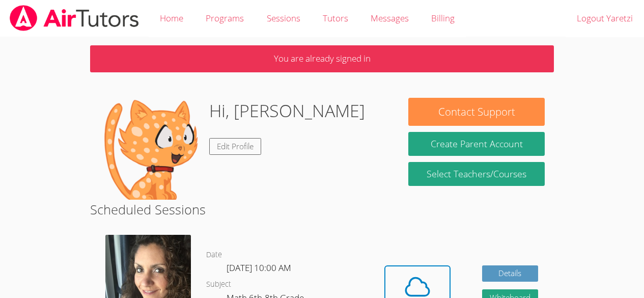 The width and height of the screenshot is (644, 298). What do you see at coordinates (476, 111) in the screenshot?
I see `button: Contact Support` at bounding box center [476, 111].